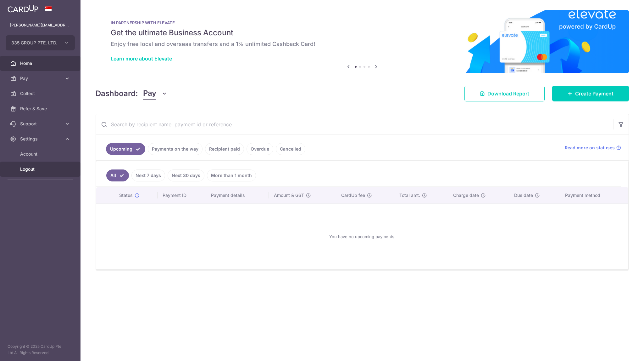 The width and height of the screenshot is (644, 361). What do you see at coordinates (175, 149) in the screenshot?
I see `a: Payments on the way` at bounding box center [175, 149].